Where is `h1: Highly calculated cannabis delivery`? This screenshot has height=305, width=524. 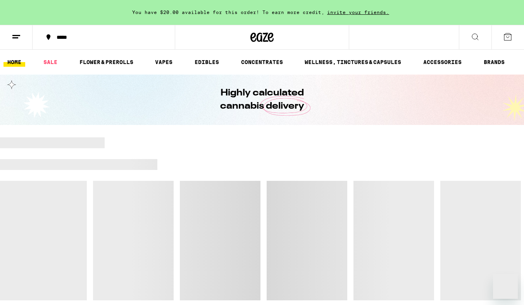 h1: Highly calculated cannabis delivery is located at coordinates (262, 100).